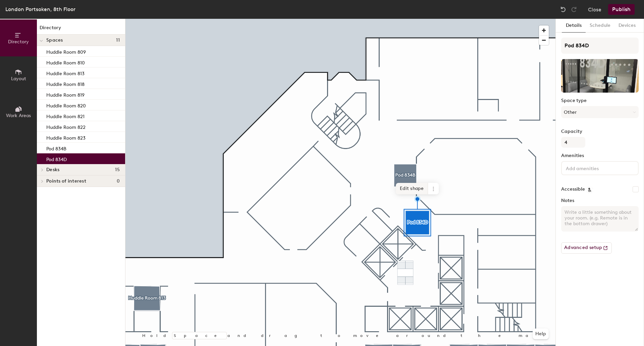 Image resolution: width=644 pixels, height=346 pixels. Describe the element at coordinates (65, 62) in the screenshot. I see `p: Huddle Room 810` at that location.